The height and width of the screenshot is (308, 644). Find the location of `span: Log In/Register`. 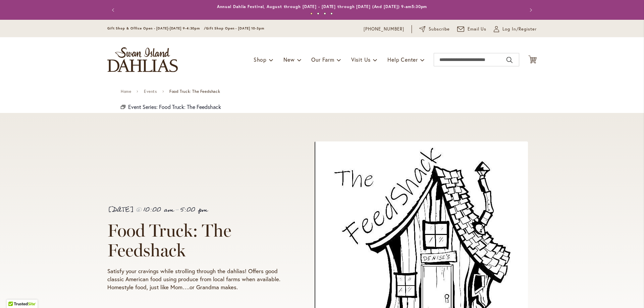

span: Log In/Register is located at coordinates (520, 29).